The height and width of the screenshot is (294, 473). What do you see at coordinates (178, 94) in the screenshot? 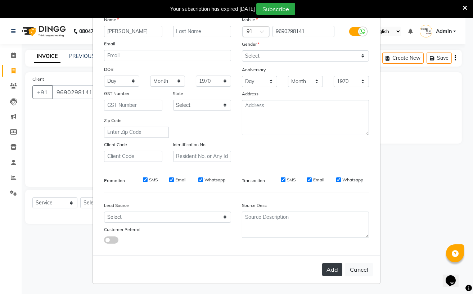
I see `label: State` at bounding box center [178, 94].